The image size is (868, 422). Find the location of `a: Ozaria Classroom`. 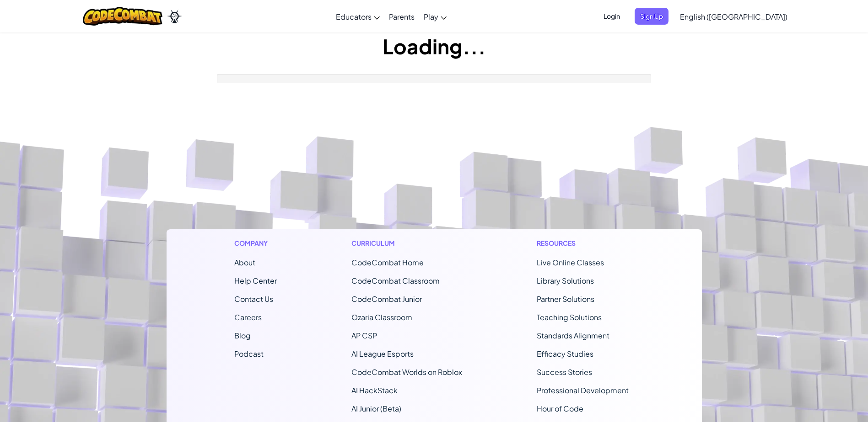

a: Ozaria Classroom is located at coordinates (381, 318).